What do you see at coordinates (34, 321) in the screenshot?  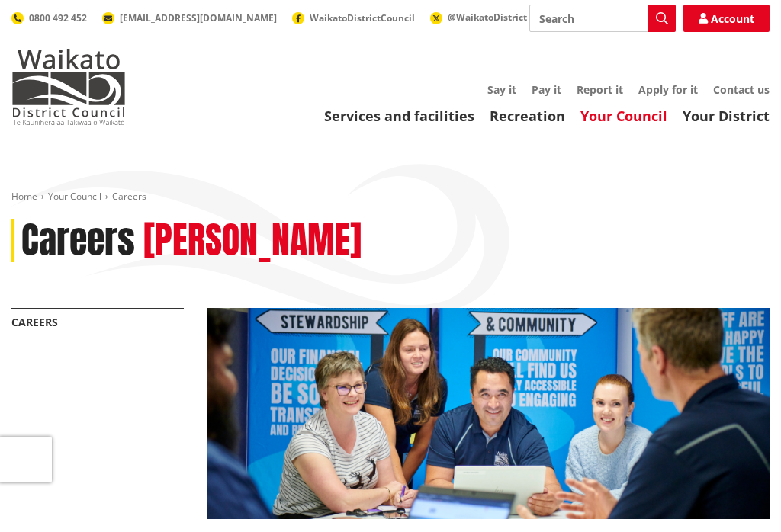 I see `a: Careers` at bounding box center [34, 321].